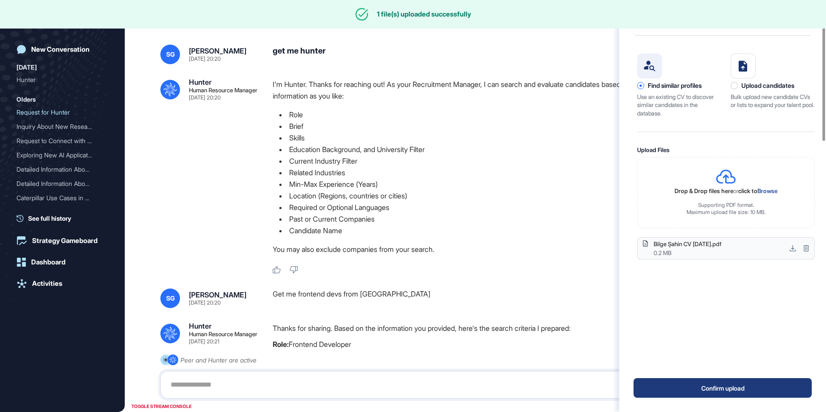  I want to click on div: Caterpillar Use Cases in ..., so click(59, 198).